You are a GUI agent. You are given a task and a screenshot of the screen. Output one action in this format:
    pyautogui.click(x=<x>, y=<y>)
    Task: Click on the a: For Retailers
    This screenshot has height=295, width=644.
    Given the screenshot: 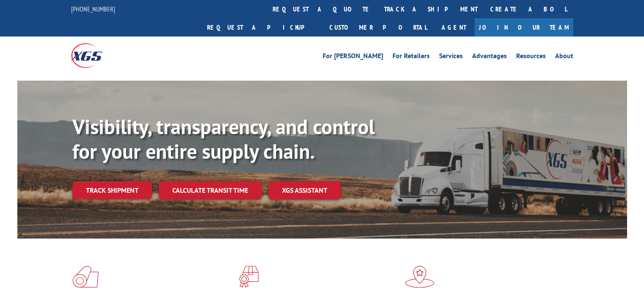 What is the action you would take?
    pyautogui.click(x=411, y=57)
    